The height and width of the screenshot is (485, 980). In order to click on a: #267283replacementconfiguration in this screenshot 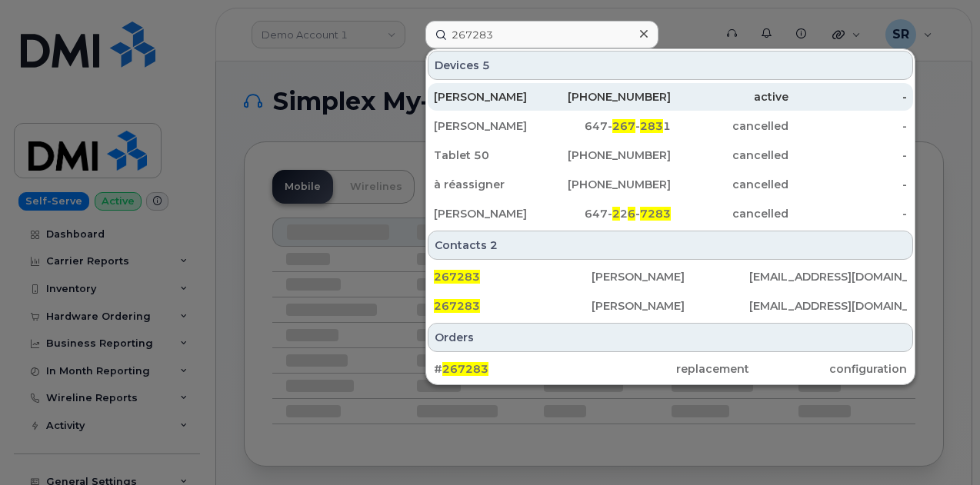, I will do `click(670, 369)`.